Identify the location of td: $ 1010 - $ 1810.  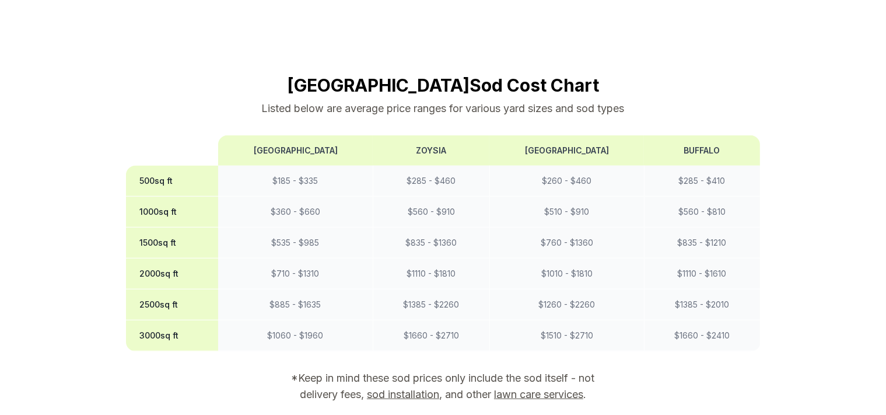
(566, 274).